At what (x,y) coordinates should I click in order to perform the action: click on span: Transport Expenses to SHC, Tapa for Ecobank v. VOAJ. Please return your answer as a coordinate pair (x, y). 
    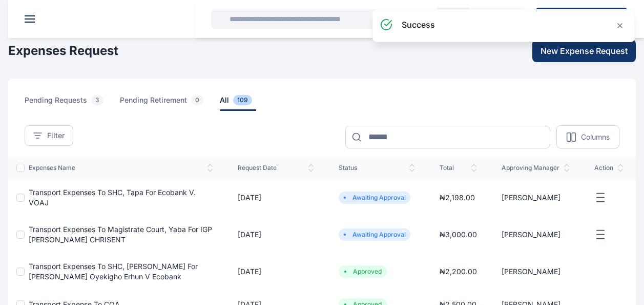
    Looking at the image, I should click on (112, 197).